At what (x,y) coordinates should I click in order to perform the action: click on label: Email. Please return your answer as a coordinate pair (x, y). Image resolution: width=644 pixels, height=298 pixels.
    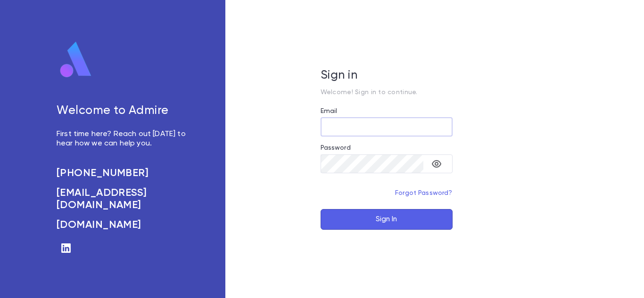
    Looking at the image, I should click on (329, 111).